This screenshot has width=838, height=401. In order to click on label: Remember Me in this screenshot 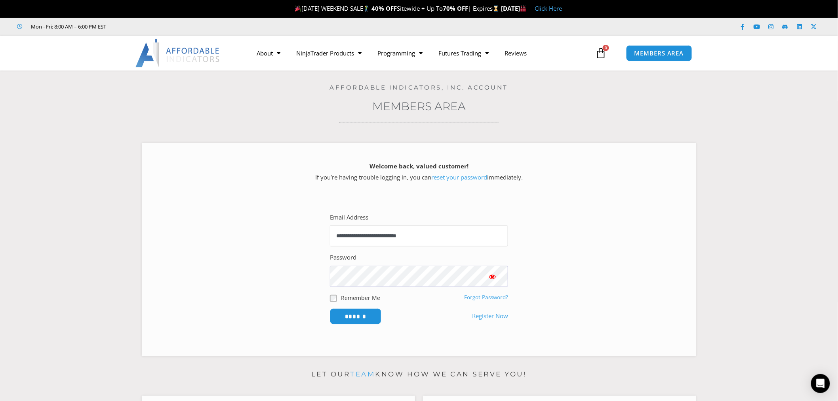, I will do `click(360, 297)`.